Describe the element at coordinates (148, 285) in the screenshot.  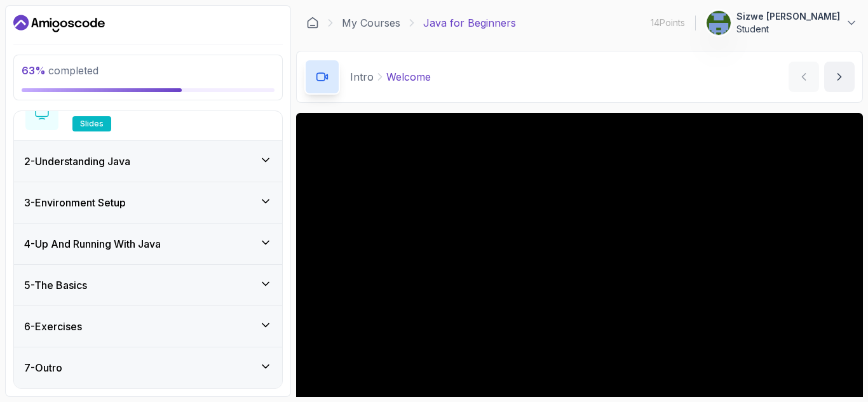
I see `button: 5-The Basics` at that location.